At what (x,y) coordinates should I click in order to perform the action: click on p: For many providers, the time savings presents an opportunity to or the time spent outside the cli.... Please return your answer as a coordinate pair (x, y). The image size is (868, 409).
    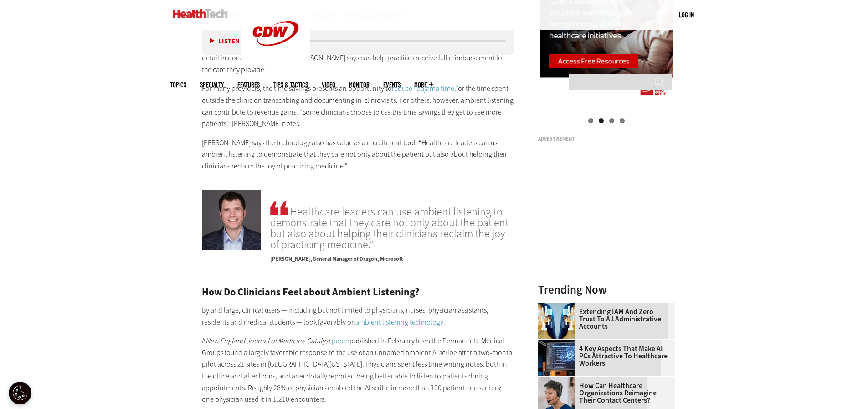
    Looking at the image, I should click on (358, 106).